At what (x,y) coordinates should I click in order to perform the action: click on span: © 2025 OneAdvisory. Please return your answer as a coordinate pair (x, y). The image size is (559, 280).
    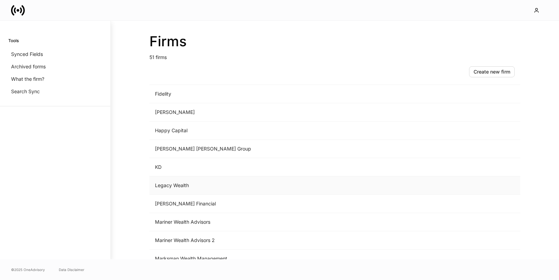
    Looking at the image, I should click on (28, 270).